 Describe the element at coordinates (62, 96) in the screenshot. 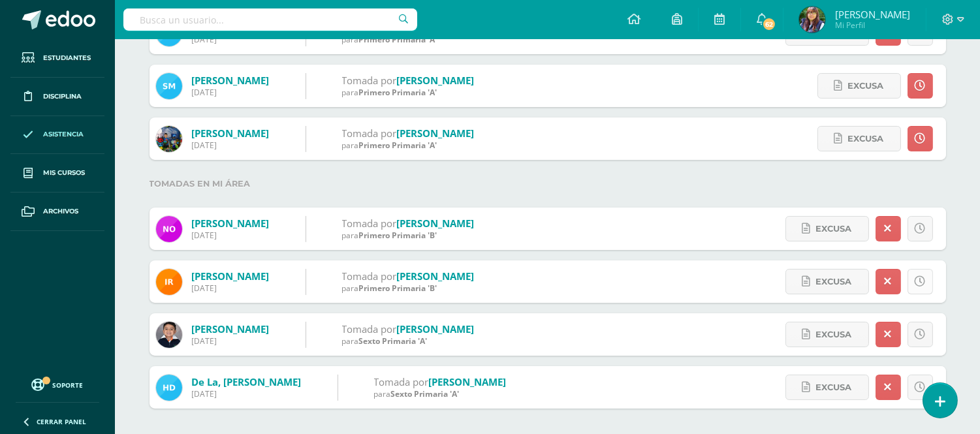

I see `span: Disciplina` at that location.